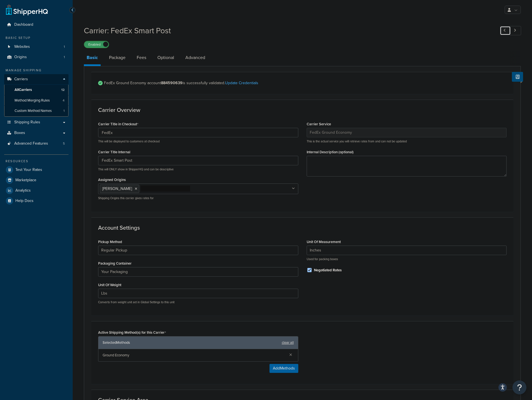 This screenshot has width=532, height=400. Describe the element at coordinates (63, 90) in the screenshot. I see `span: 12` at that location.